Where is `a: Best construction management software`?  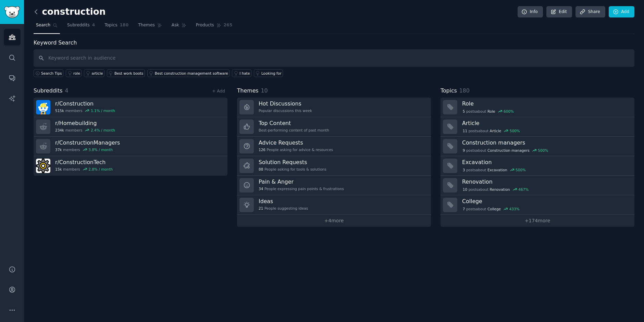
a: Best construction management software is located at coordinates (189, 73).